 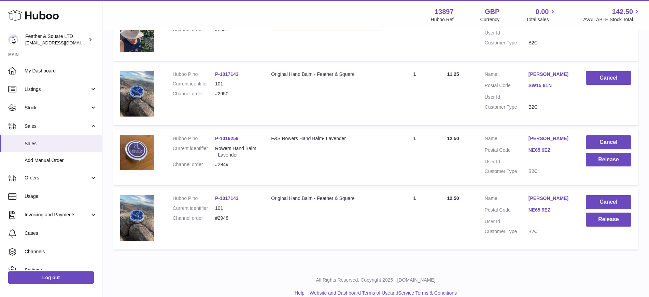 What do you see at coordinates (61, 233) in the screenshot?
I see `span: Cases` at bounding box center [61, 233].